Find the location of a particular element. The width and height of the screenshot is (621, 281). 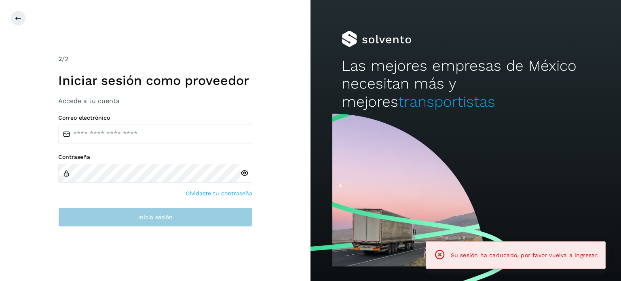

a: Olvidaste tu contraseña is located at coordinates (219, 193).